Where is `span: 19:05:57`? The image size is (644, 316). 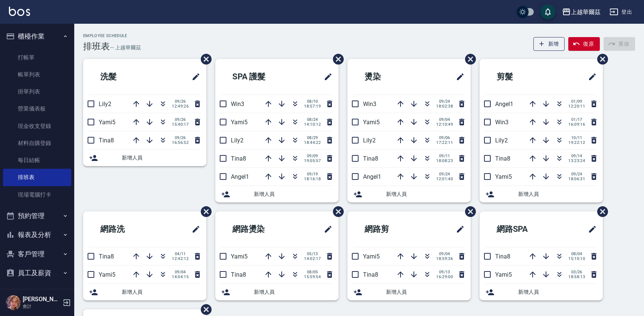
span: 19:05:57 is located at coordinates (312, 161).